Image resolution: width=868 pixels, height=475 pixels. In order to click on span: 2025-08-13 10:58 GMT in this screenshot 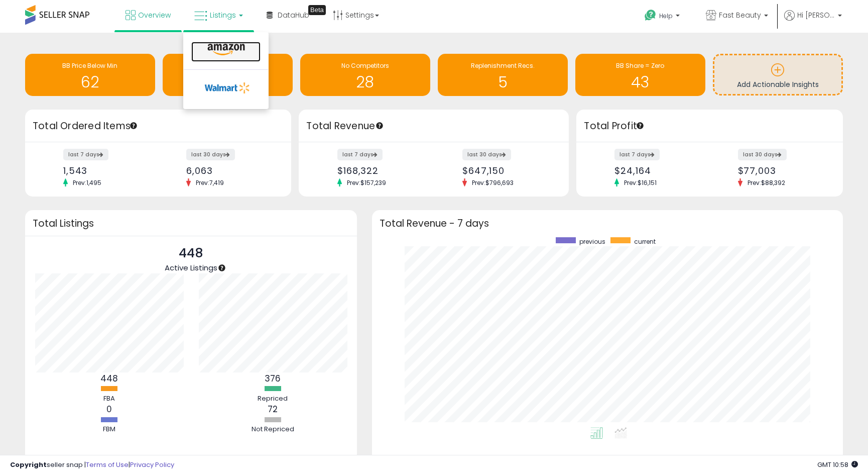, I will do `click(837, 464)`.